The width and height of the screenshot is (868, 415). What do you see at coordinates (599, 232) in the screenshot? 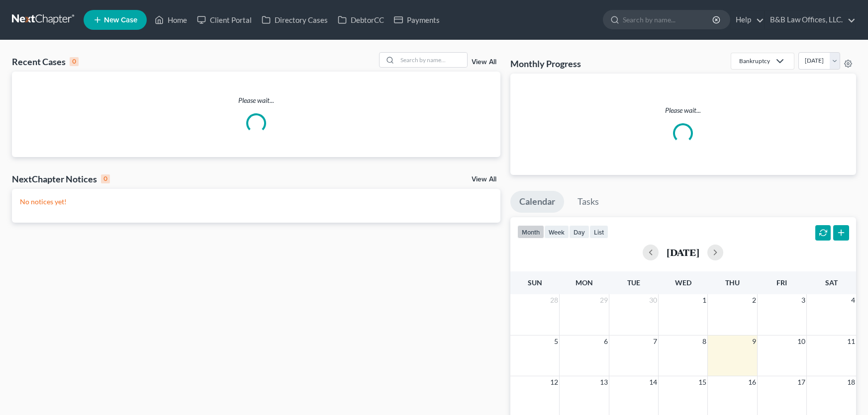
I see `button: list` at bounding box center [599, 232].